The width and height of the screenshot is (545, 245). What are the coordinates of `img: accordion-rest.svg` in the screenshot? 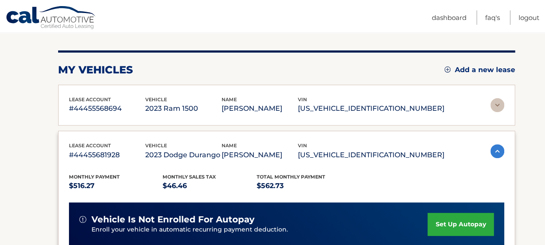 It's located at (497, 105).